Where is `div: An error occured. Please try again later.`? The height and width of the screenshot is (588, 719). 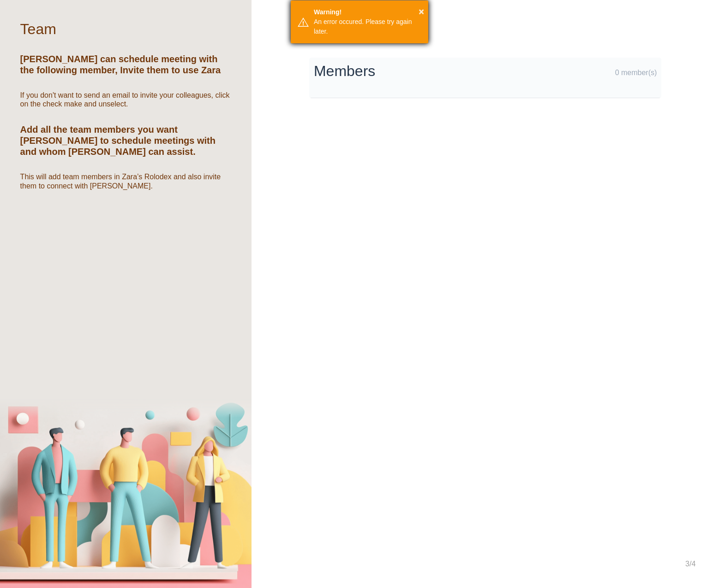
div: An error occured. Please try again later. is located at coordinates (367, 27).